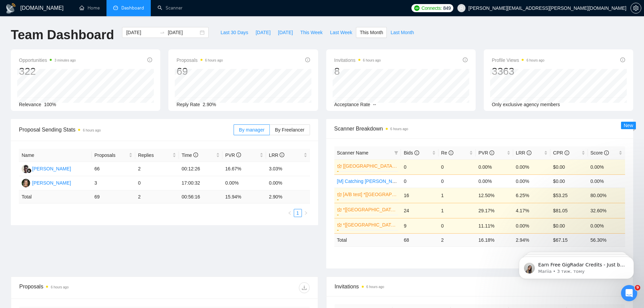 This screenshot has width=644, height=308. I want to click on span: Time, so click(190, 155).